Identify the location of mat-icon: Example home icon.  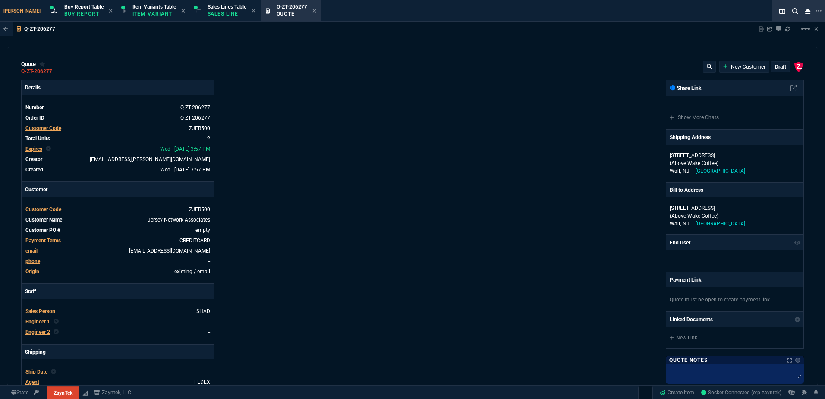
(805, 29).